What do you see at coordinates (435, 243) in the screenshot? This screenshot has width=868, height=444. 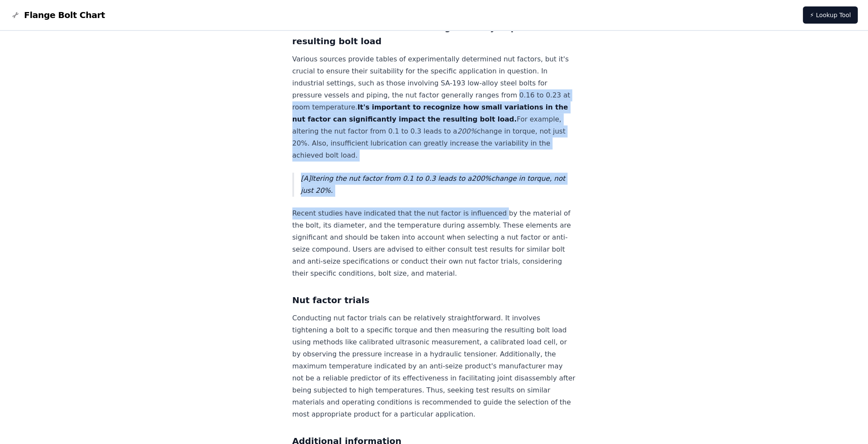 I see `p: Recent studies have indicated that the nut factor is influenced by the material of the bolt, its ...` at bounding box center [435, 243].